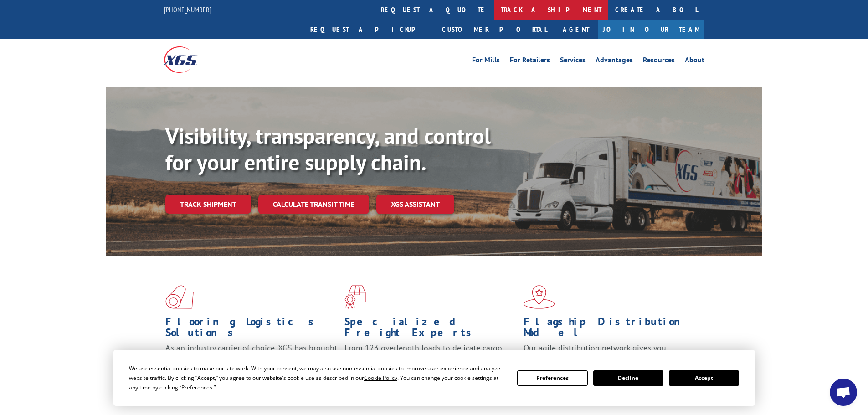 The image size is (868, 415). Describe the element at coordinates (380, 377) in the screenshot. I see `span: Cookie Policy` at that location.